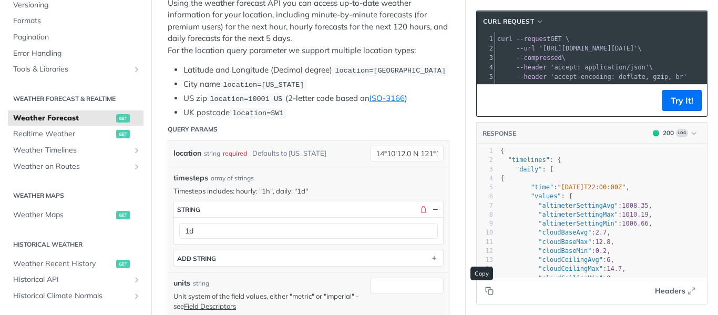  I want to click on div: 1, so click(486, 39).